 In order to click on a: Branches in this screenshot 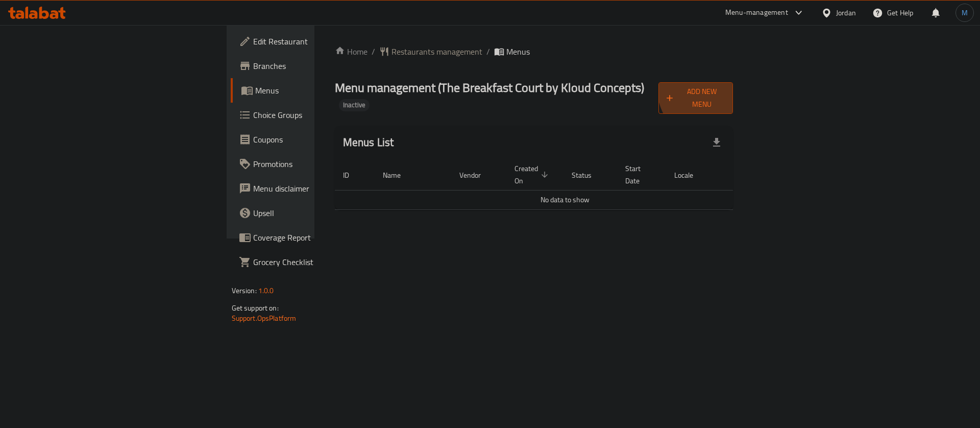, I will do `click(311, 66)`.